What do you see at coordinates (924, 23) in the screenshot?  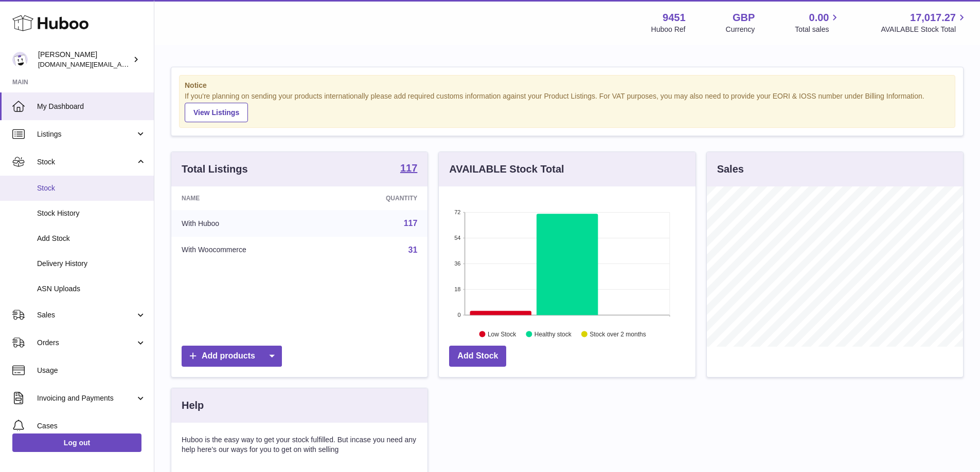 I see `a: 17,017.27 AVAILABLE Stock Total` at bounding box center [924, 23].